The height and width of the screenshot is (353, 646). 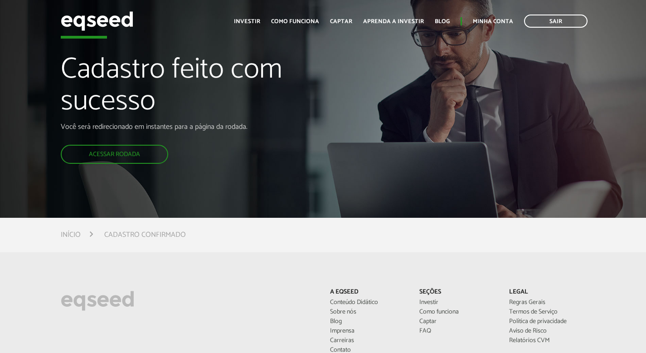 I want to click on a: Carreiras, so click(x=368, y=340).